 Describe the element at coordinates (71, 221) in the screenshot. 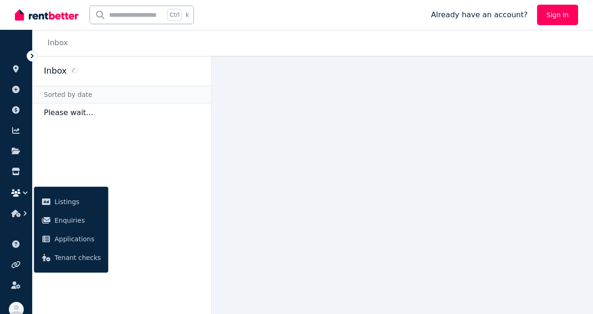

I see `a: Enquiries` at that location.